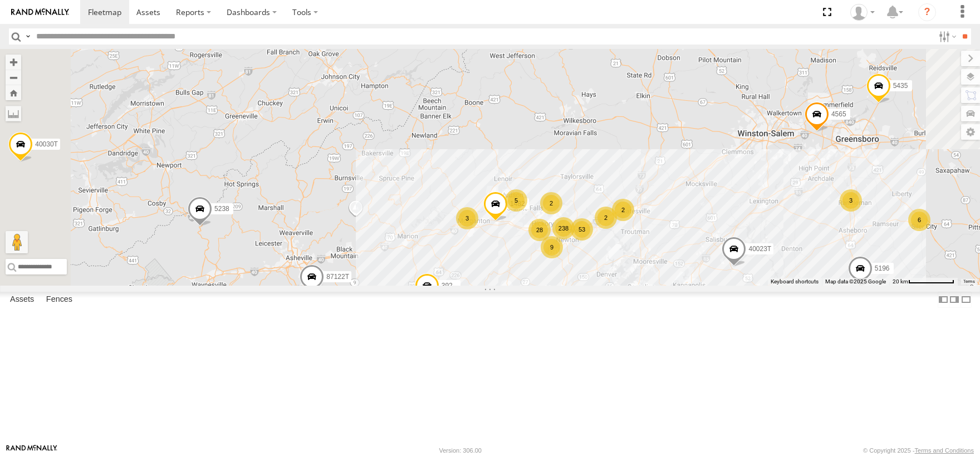  I want to click on span: 40030T, so click(46, 144).